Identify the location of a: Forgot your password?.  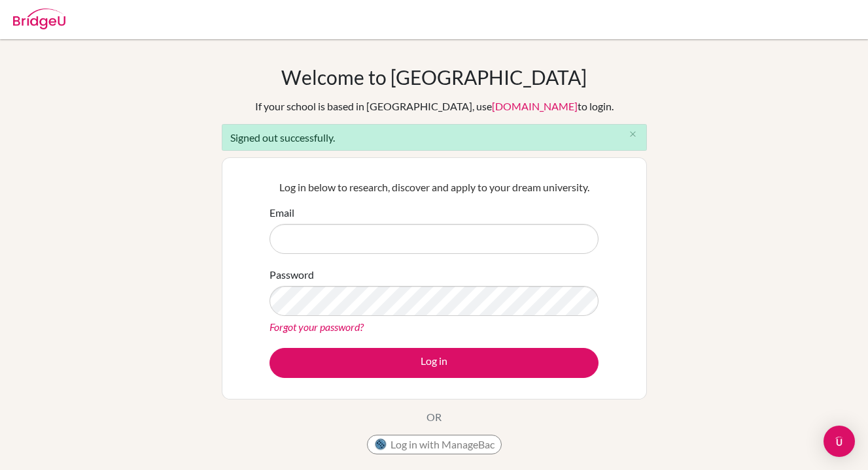
(316, 326).